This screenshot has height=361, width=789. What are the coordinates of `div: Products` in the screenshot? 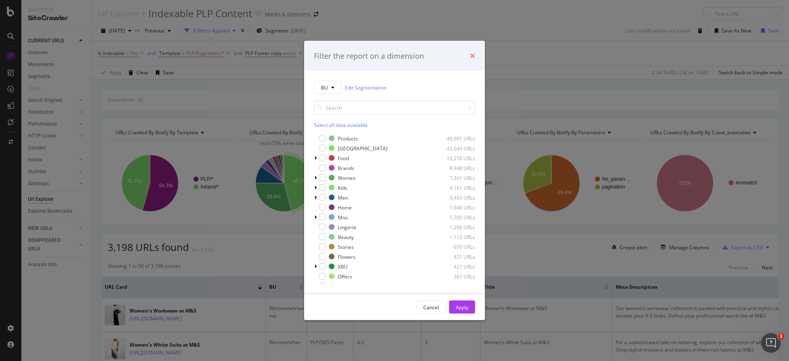 It's located at (347, 138).